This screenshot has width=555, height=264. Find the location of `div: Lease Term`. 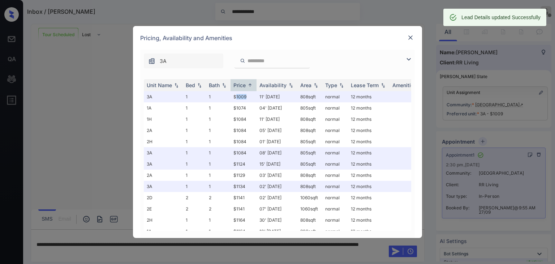

div: Lease Term is located at coordinates (365, 85).